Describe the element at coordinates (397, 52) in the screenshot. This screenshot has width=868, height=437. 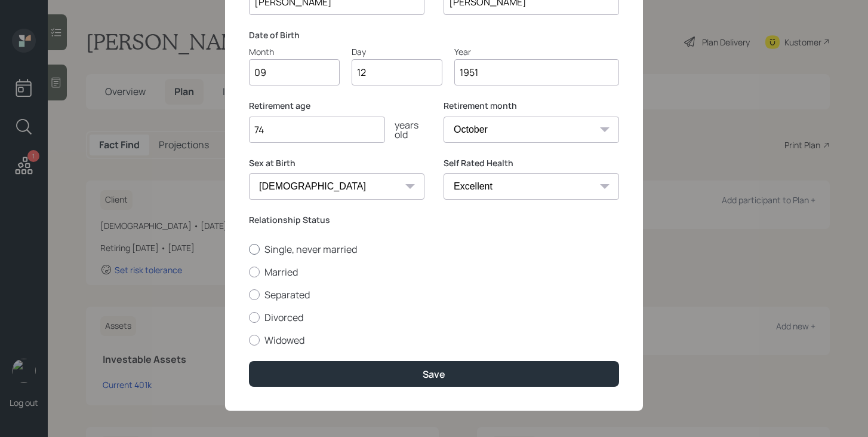
I see `div: Day` at that location.